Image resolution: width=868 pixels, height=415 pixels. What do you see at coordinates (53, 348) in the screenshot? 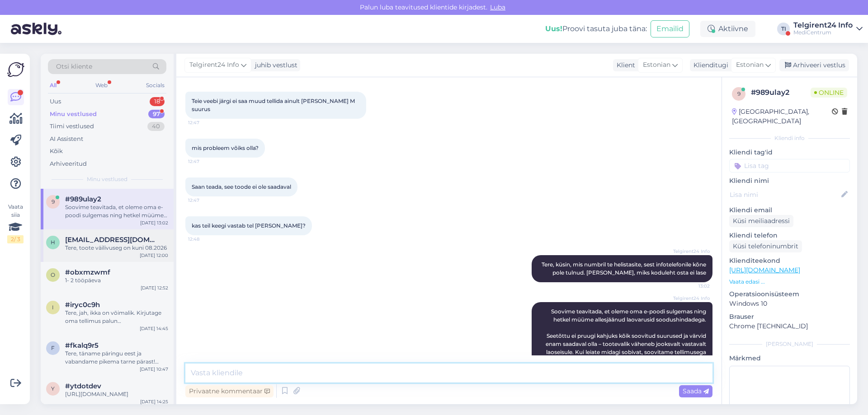
I see `span: f` at bounding box center [53, 348].